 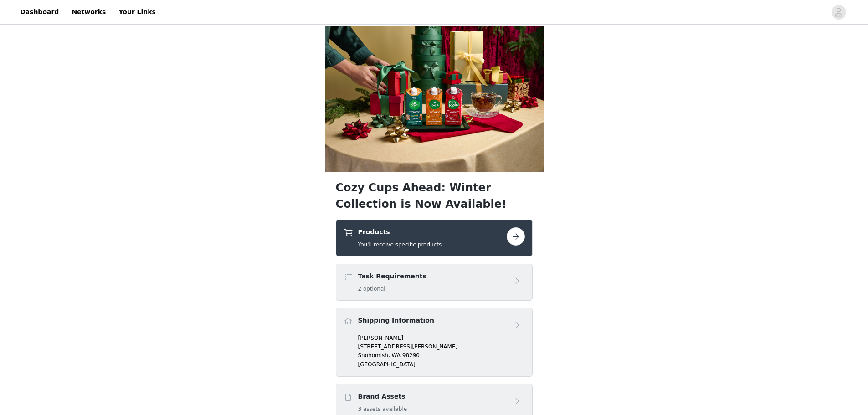 What do you see at coordinates (374, 355) in the screenshot?
I see `span: Snohomish,` at bounding box center [374, 355].